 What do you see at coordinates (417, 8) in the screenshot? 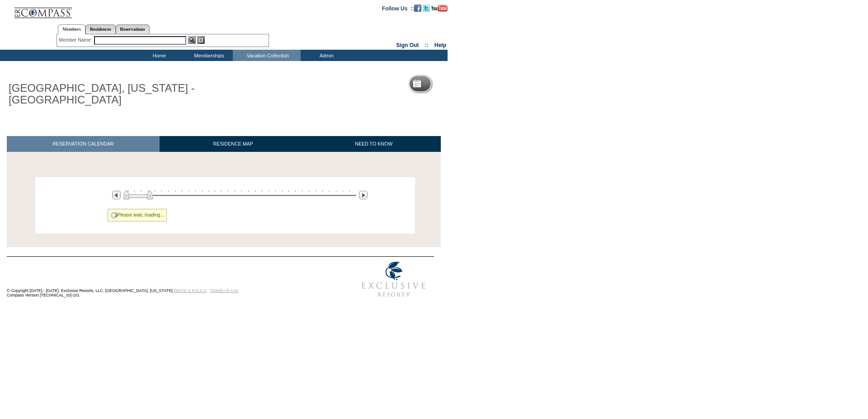
I see `img: Become our fan on Facebook` at bounding box center [417, 8].